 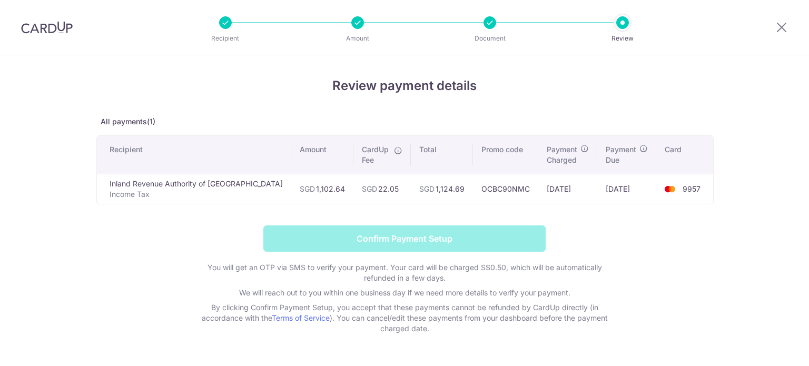 What do you see at coordinates (225, 38) in the screenshot?
I see `p: Recipient` at bounding box center [225, 38].